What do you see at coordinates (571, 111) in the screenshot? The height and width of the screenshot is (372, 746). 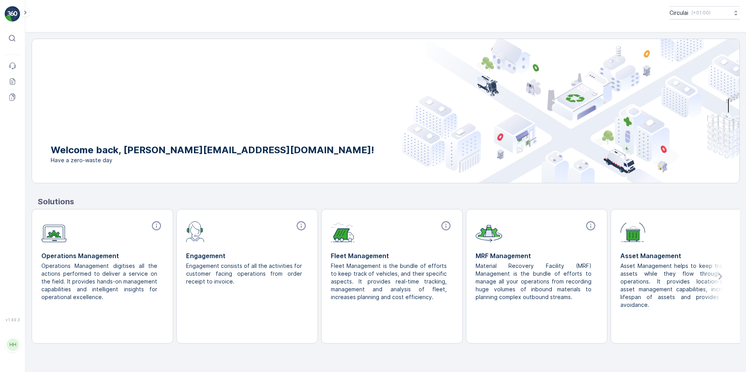 I see `img: city illustration` at bounding box center [571, 111].